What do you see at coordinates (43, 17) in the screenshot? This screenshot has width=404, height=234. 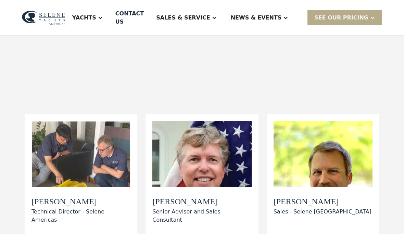 I see `img: logo` at bounding box center [43, 17].